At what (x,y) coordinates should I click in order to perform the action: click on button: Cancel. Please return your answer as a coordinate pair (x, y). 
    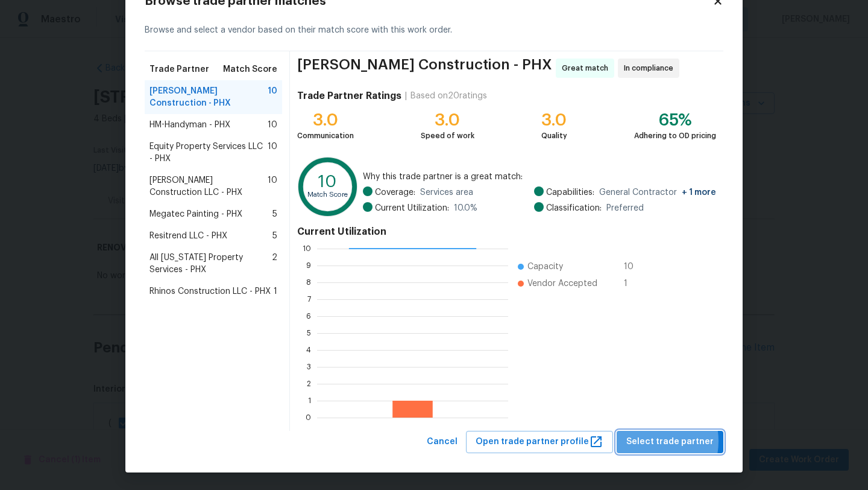
    Looking at the image, I should click on (442, 442).